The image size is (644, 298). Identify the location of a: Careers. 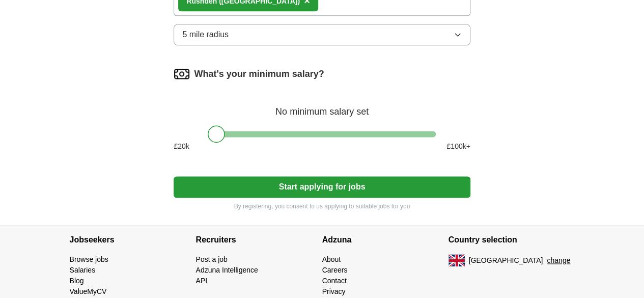
(335, 270).